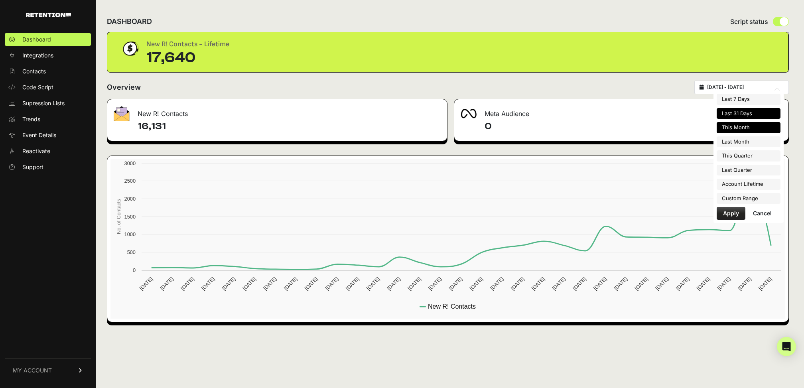 Image resolution: width=804 pixels, height=388 pixels. Describe the element at coordinates (48, 71) in the screenshot. I see `a: Contacts` at that location.